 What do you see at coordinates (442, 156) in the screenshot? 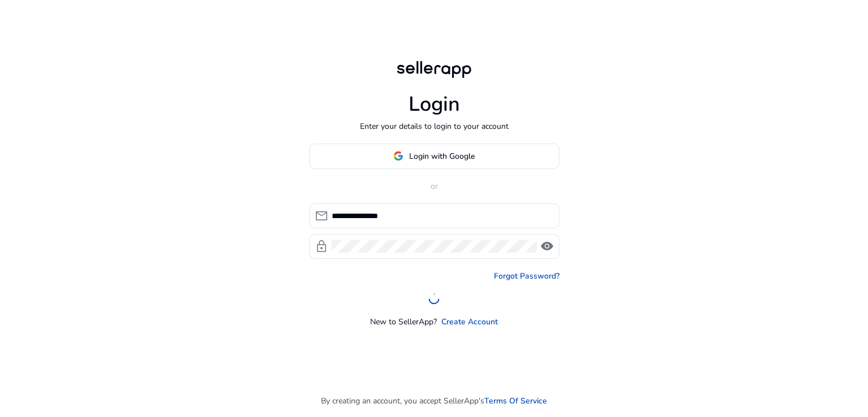
I see `span: Login with Google` at bounding box center [442, 156].